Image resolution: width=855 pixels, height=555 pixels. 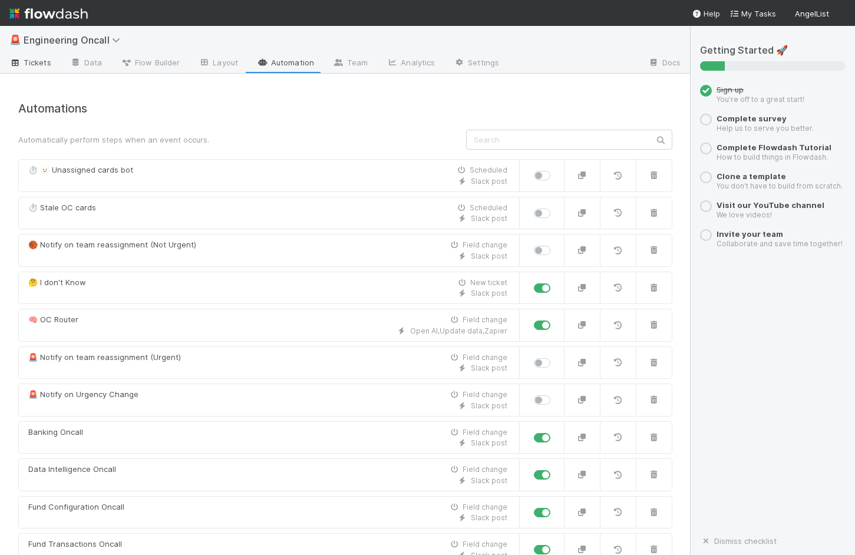 What do you see at coordinates (730, 90) in the screenshot?
I see `span: Sign up` at bounding box center [730, 90].